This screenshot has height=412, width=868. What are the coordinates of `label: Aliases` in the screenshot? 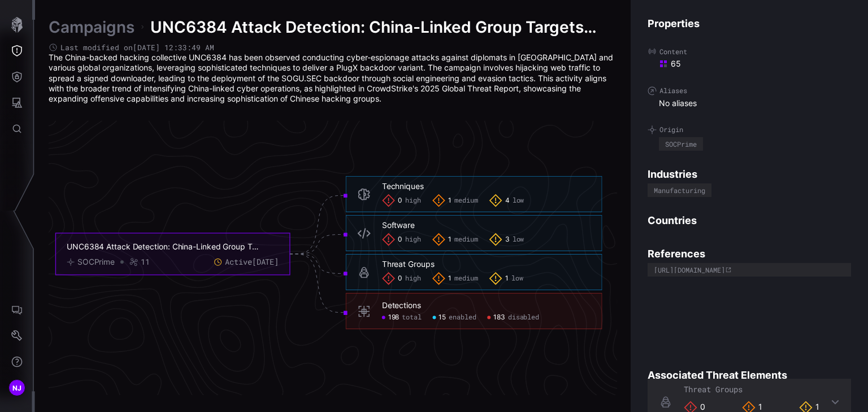 It's located at (750, 91).